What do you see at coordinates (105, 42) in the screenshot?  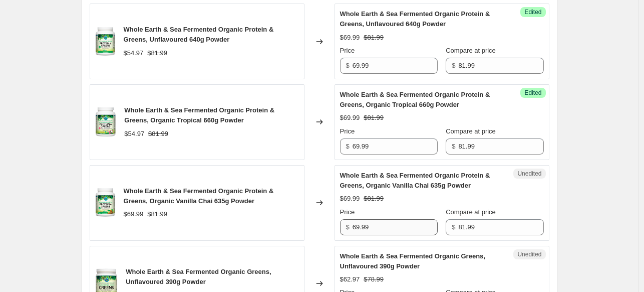 I see `img: 35541_WES_CEHR_cb18be88-25f2-483b-b10e-195475ac8230_80x.png` at bounding box center [105, 42].